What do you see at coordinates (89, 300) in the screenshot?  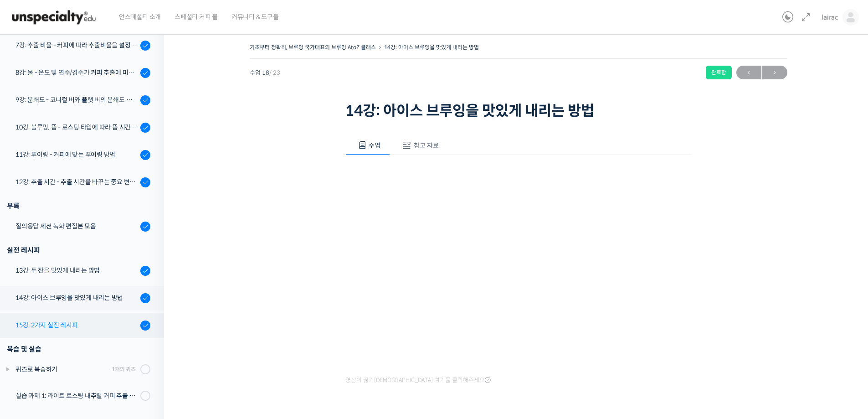 I see `a: 대화` at bounding box center [89, 300].